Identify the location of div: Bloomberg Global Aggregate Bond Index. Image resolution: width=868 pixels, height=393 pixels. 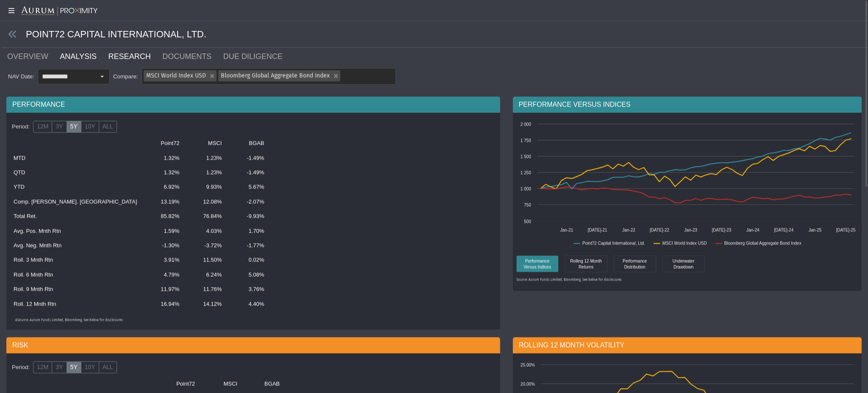
(278, 75).